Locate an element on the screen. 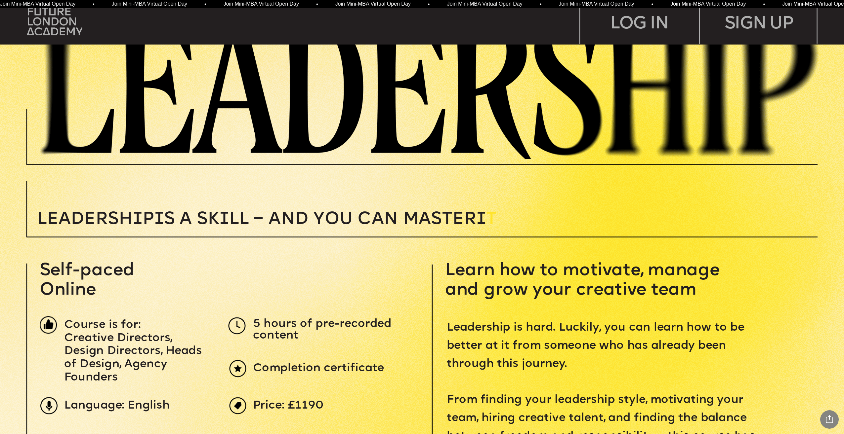  span: Creative Directors, Design Directors, Heads of Design, Agency Founders is located at coordinates (135, 358).